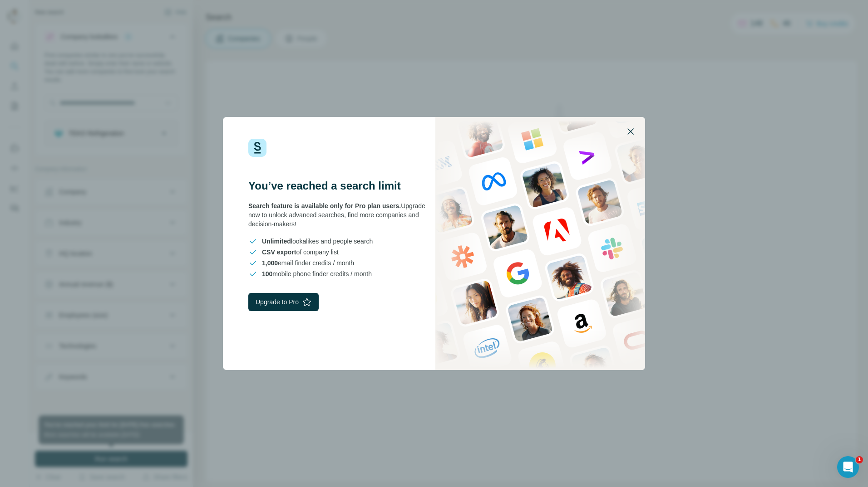 This screenshot has width=868, height=487. Describe the element at coordinates (308, 263) in the screenshot. I see `span: email finder credits / month` at that location.